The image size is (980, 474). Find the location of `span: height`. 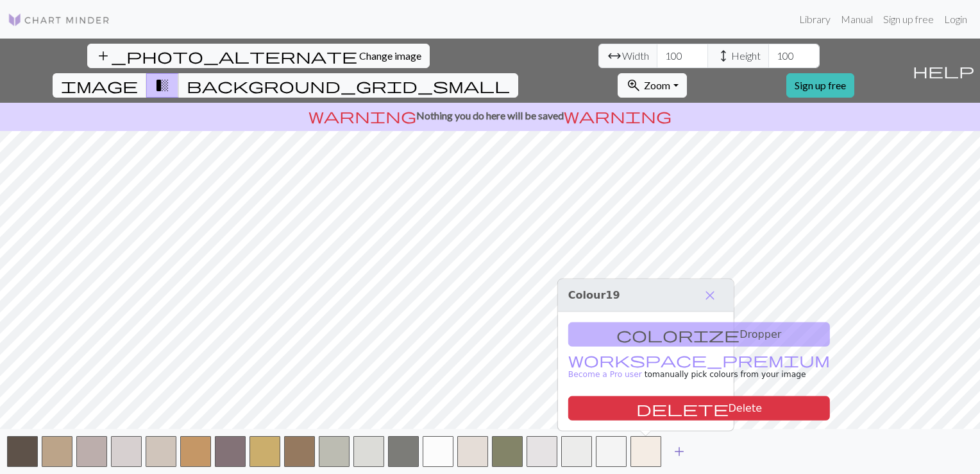

span: height is located at coordinates (723, 56).